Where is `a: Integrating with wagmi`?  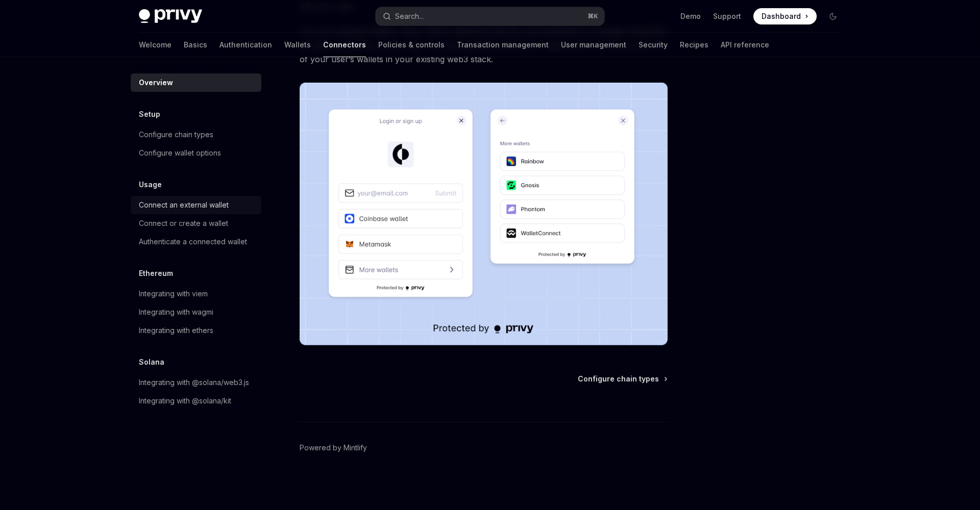 a: Integrating with wagmi is located at coordinates (196, 312).